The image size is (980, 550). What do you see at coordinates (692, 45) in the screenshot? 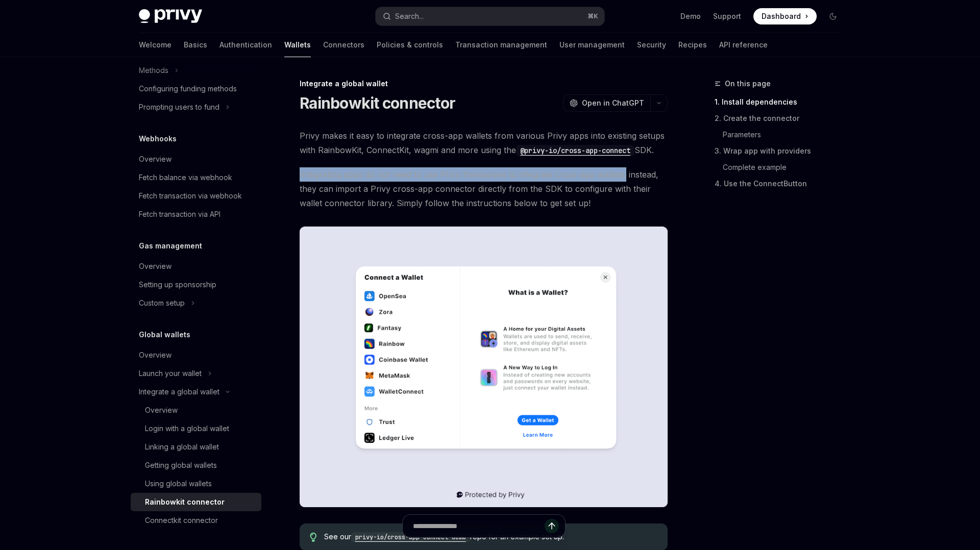
I see `a: Recipes` at bounding box center [692, 45].